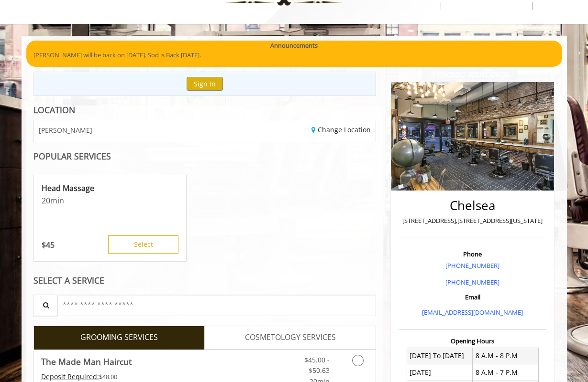  What do you see at coordinates (110, 188) in the screenshot?
I see `p: Head Massage` at bounding box center [110, 188].